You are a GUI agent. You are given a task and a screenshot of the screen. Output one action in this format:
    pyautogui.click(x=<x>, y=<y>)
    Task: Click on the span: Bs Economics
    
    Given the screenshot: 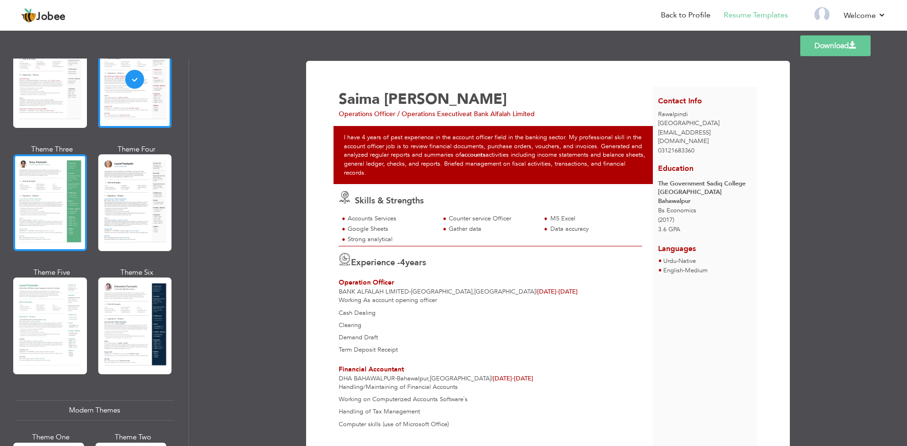 What is the action you would take?
    pyautogui.click(x=677, y=211)
    